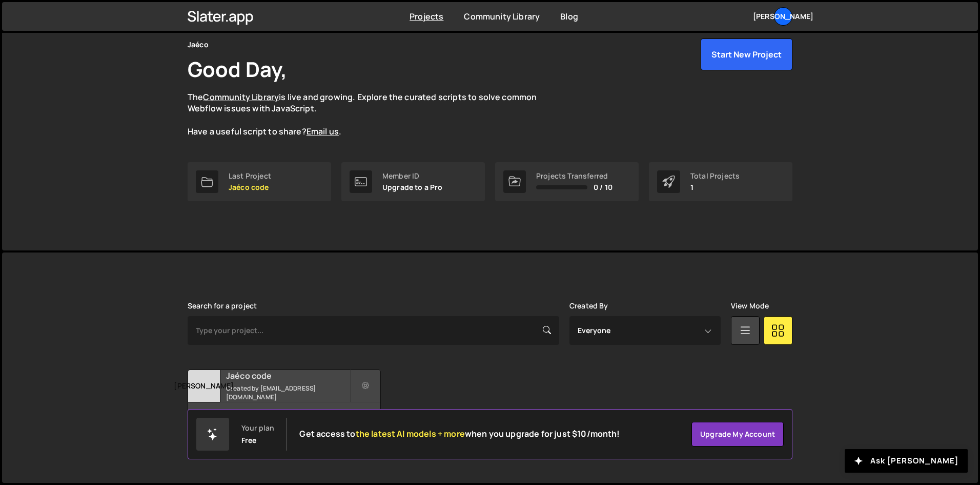 Image resolution: width=980 pixels, height=485 pixels. What do you see at coordinates (372, 114) in the screenshot?
I see `p: The is live and growing. Explore the curated scripts to solve common Webflow issues with JavaScri...` at bounding box center [372, 114].